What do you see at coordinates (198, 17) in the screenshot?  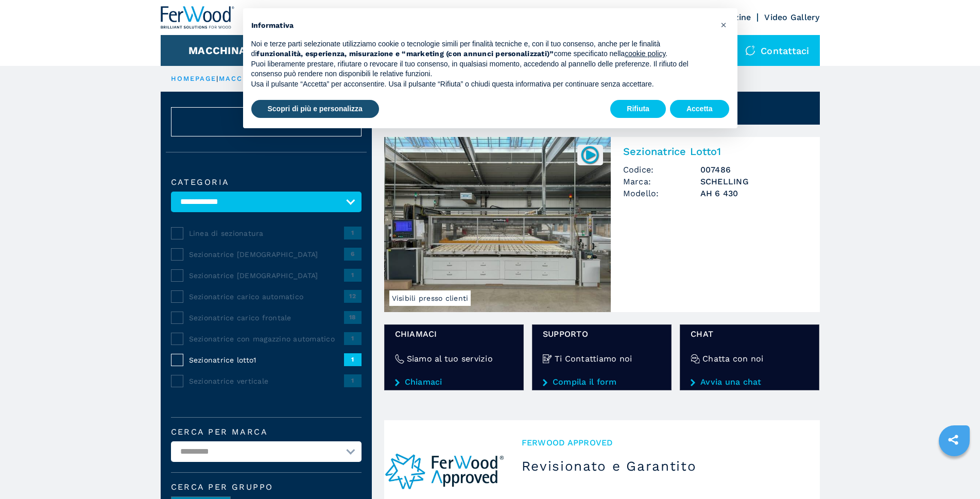 I see `img: Ferwood` at bounding box center [198, 17].